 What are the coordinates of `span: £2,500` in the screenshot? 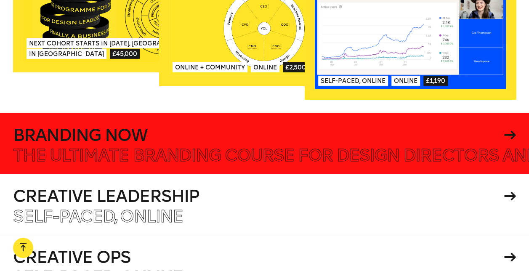 It's located at (295, 67).